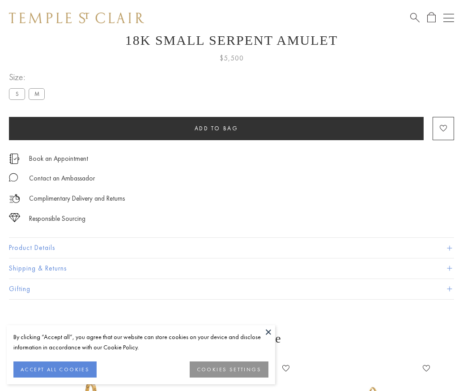  What do you see at coordinates (29, 77) in the screenshot?
I see `span: Size:` at bounding box center [29, 77].